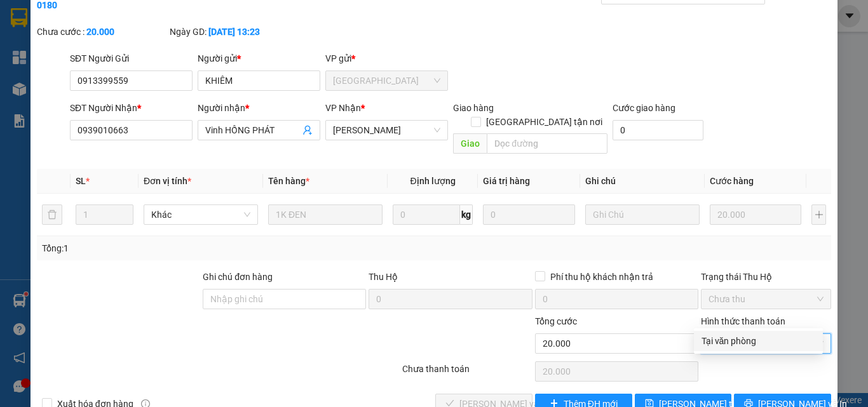 The width and height of the screenshot is (868, 407). I want to click on div: Chưa cước :, so click(101, 32).